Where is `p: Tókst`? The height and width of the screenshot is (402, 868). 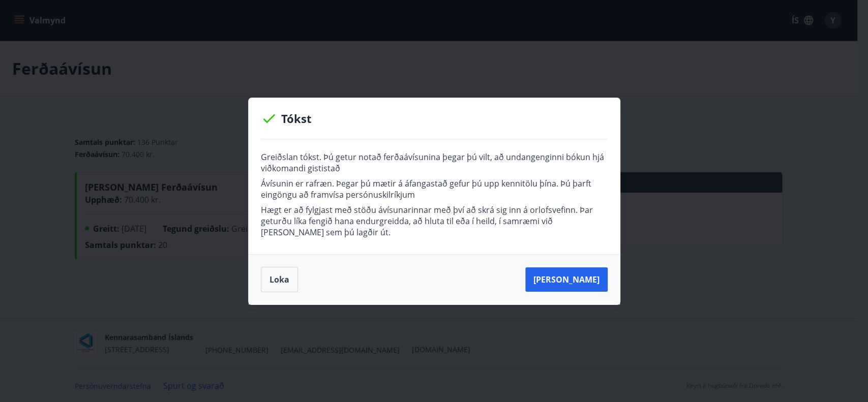
p: Tókst is located at coordinates (434, 119).